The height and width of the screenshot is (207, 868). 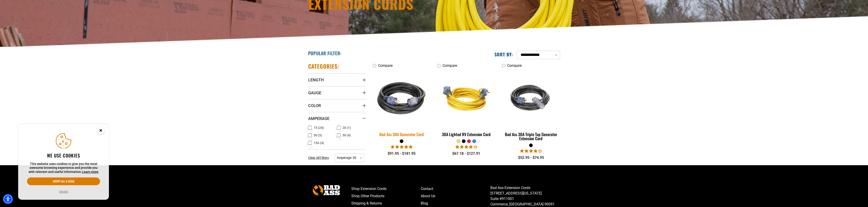 I want to click on h2: Categories:, so click(x=324, y=66).